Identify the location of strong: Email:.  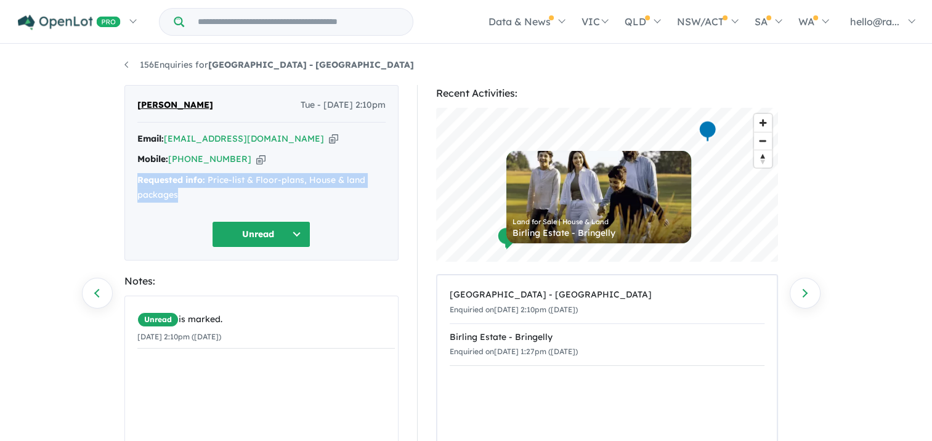
(150, 139).